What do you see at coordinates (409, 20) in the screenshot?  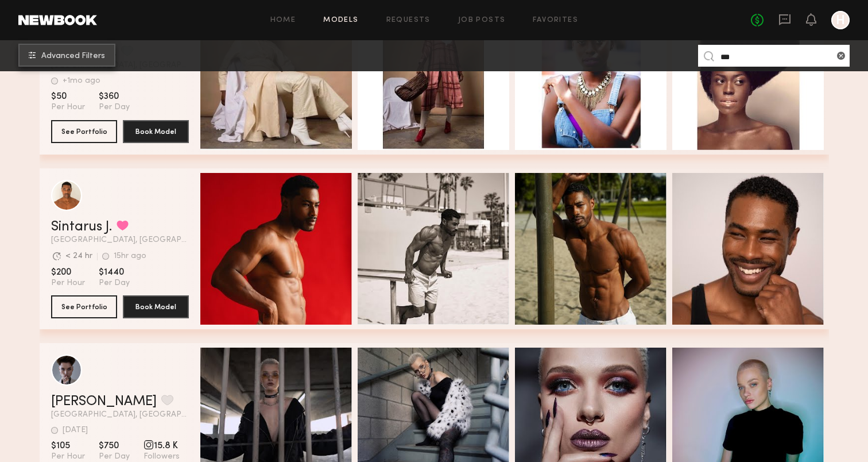 I see `a: Requests` at bounding box center [409, 20].